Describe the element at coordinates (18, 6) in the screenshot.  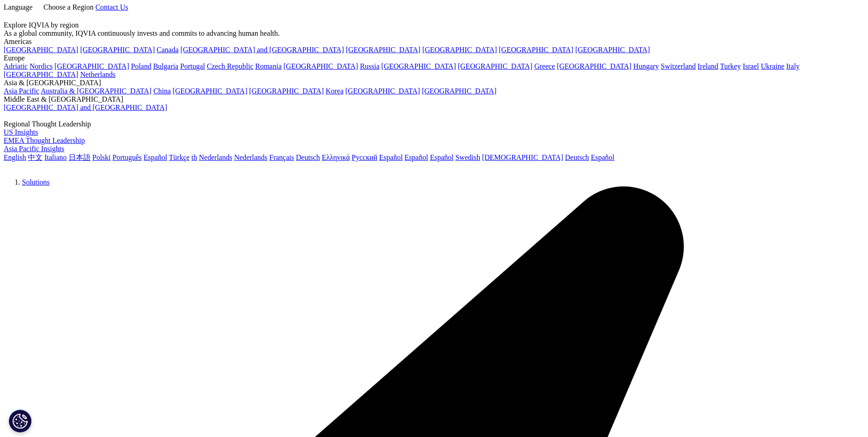
I see `span: Language` at that location.